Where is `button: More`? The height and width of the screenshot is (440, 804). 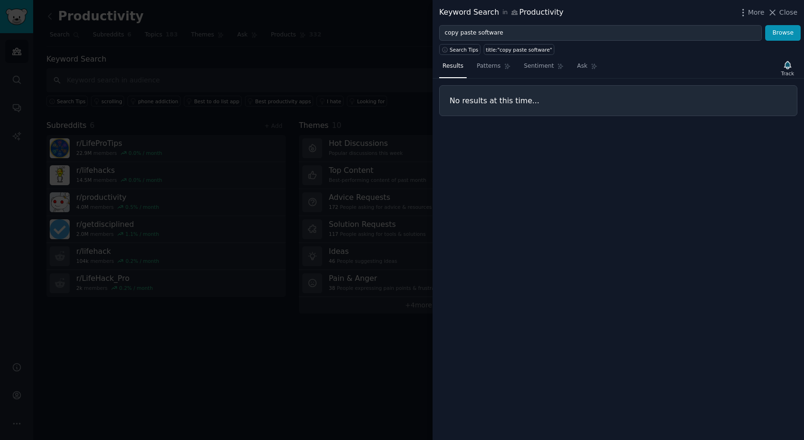 button: More is located at coordinates (752, 12).